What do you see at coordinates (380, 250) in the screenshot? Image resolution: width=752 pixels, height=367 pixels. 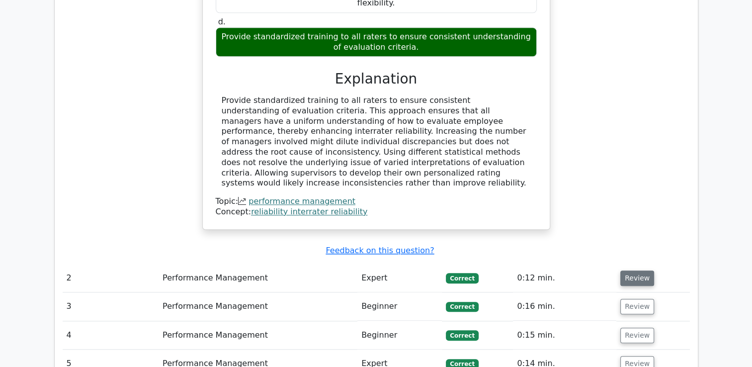 I see `u: Feedback on this question?` at bounding box center [380, 250].